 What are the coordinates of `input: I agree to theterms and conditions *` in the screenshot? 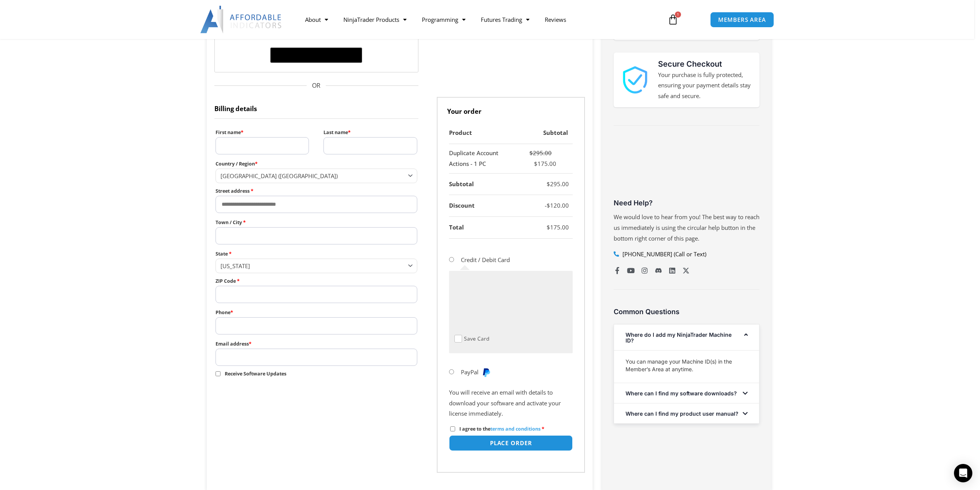 It's located at (452, 429).